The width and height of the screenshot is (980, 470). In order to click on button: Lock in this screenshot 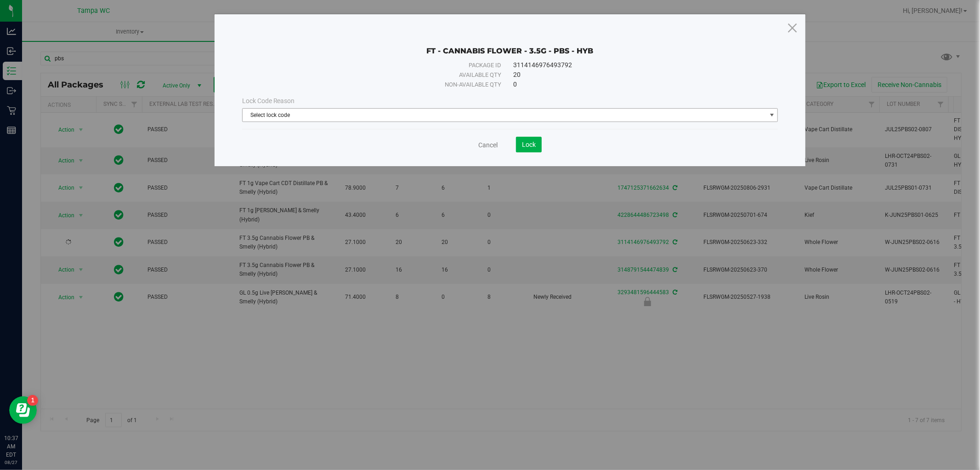, I will do `click(529, 144)`.